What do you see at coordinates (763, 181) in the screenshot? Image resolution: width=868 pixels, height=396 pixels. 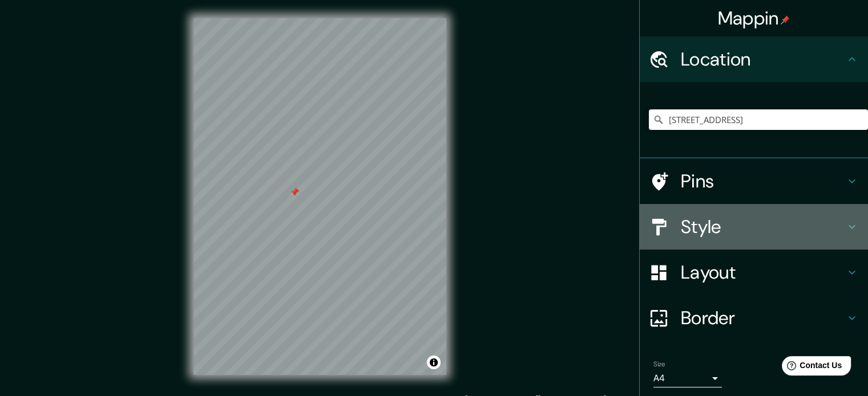 I see `h4: Pins` at bounding box center [763, 181].